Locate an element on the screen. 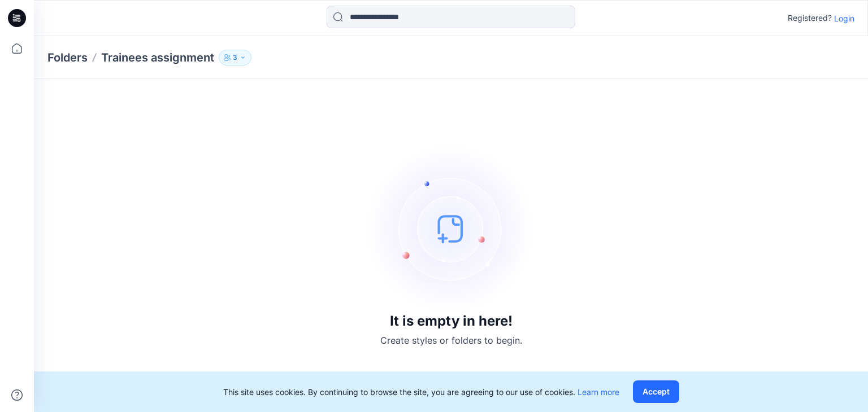 This screenshot has height=412, width=868. img: empty-state-image.svg is located at coordinates (451, 229).